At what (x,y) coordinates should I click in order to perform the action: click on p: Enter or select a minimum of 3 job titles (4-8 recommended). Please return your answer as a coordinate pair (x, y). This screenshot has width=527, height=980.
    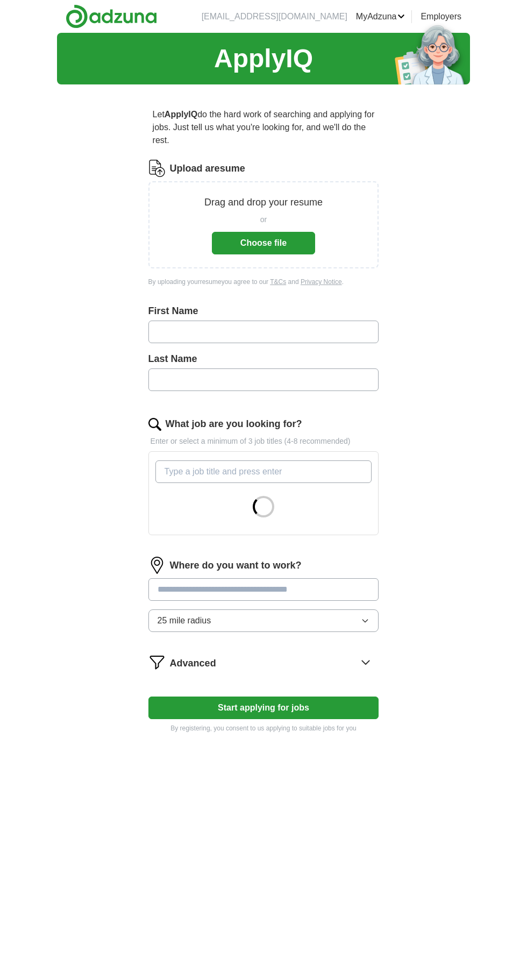
    Looking at the image, I should click on (264, 441).